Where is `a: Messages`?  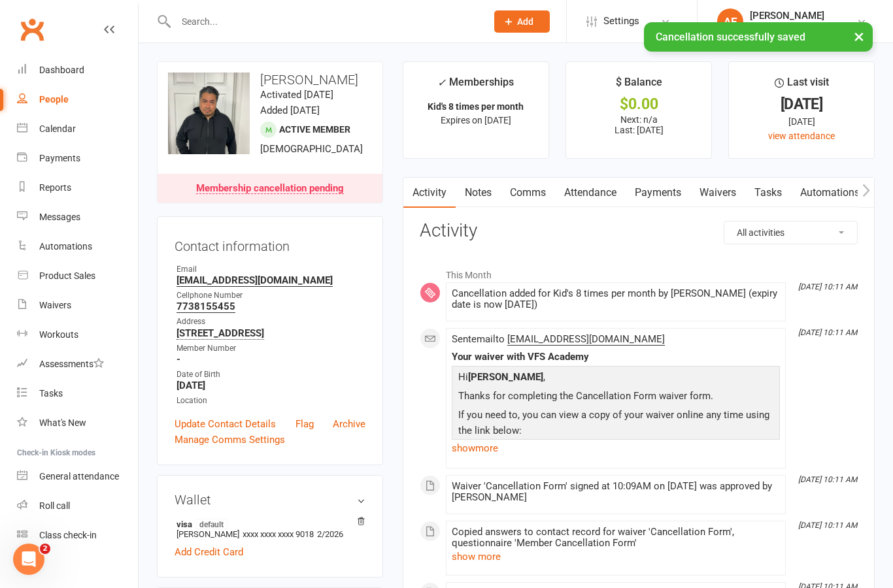
a: Messages is located at coordinates (77, 217).